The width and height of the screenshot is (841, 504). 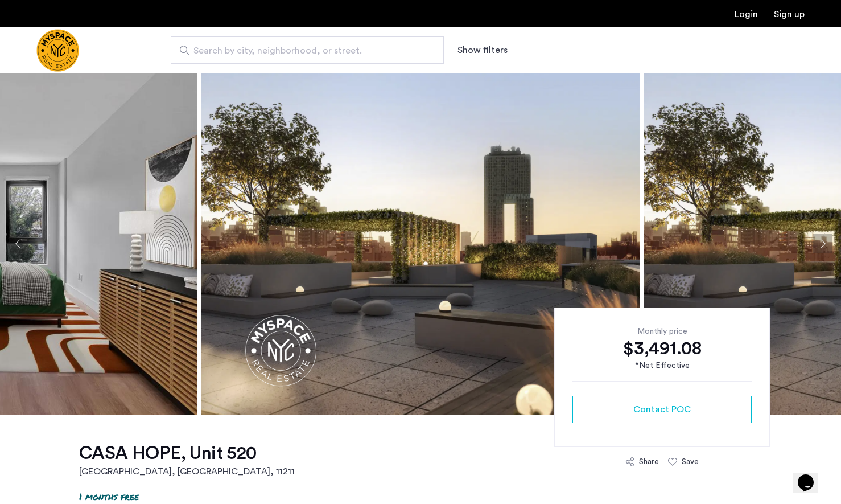 I want to click on span: Search by city, neighborhood, or street., so click(x=303, y=50).